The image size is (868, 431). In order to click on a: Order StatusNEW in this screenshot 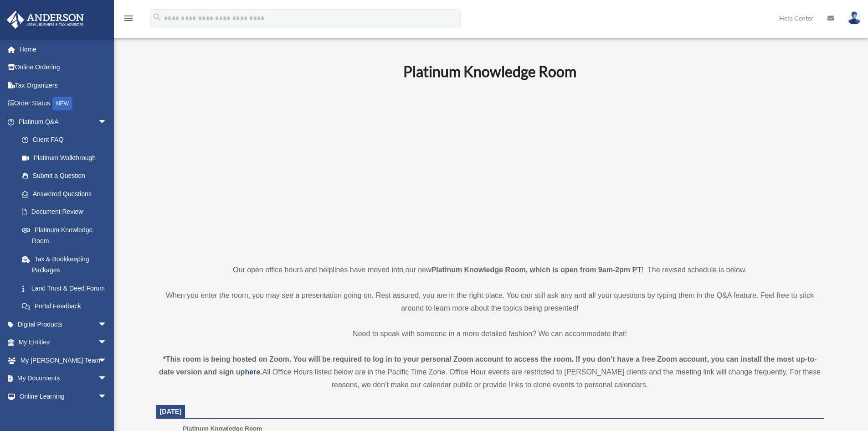, I will do `click(63, 103)`.